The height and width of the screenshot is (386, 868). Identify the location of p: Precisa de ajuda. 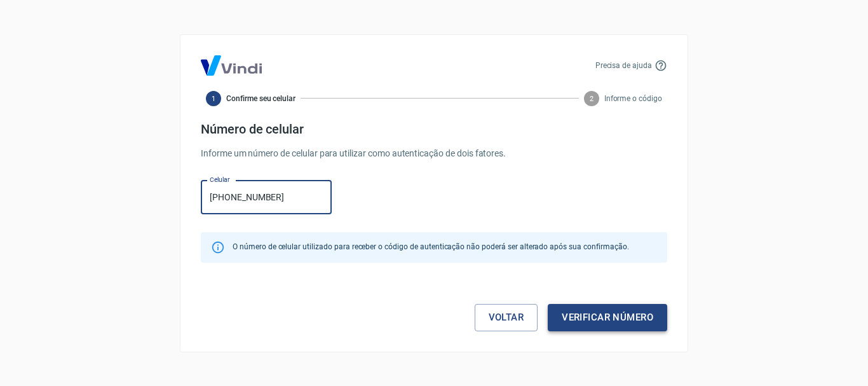
(623, 65).